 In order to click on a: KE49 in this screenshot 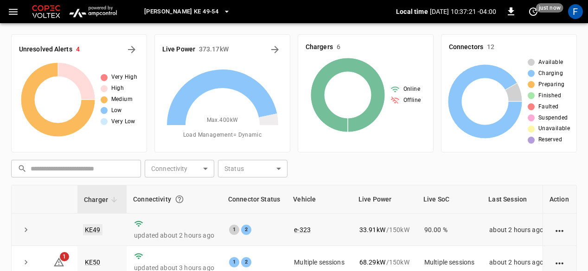, I will do `click(93, 230)`.